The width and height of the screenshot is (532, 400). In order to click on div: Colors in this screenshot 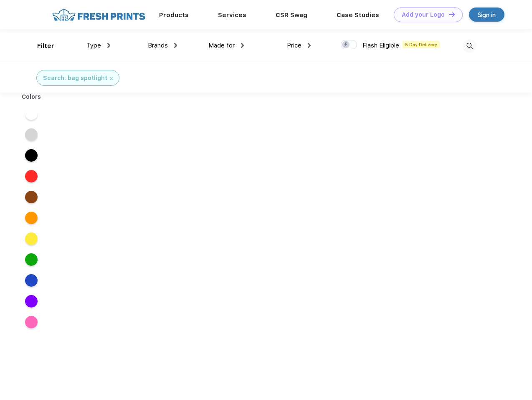, I will do `click(31, 97)`.